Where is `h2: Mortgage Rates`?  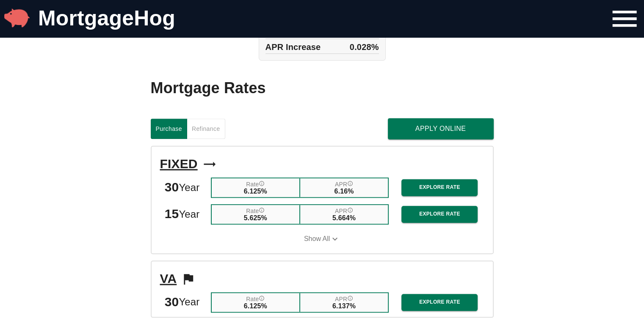
h2: Mortgage Rates is located at coordinates (322, 88).